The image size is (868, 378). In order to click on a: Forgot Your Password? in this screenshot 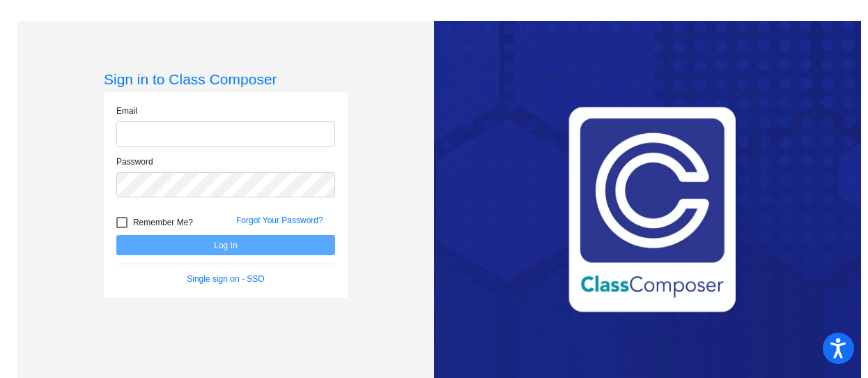, I will do `click(280, 220)`.